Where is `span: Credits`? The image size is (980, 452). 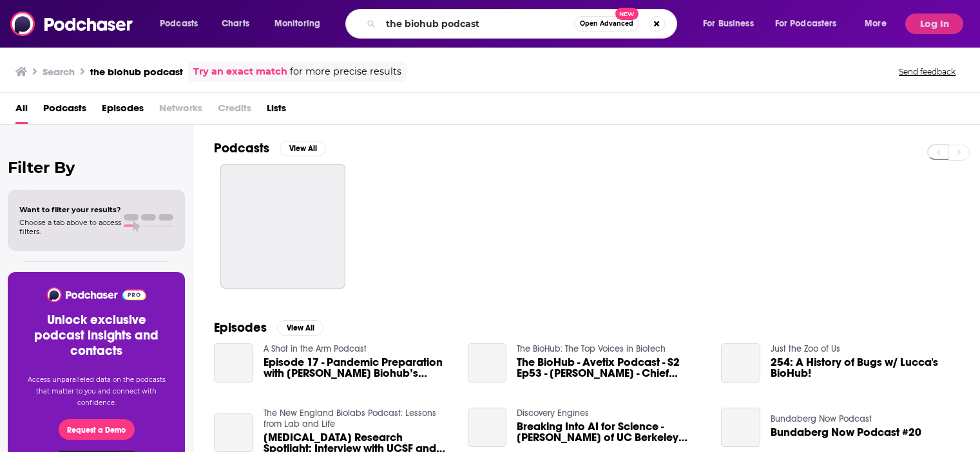 span: Credits is located at coordinates (234, 111).